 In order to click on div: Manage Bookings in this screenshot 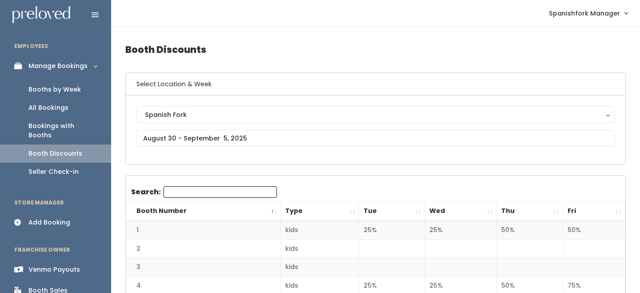, I will do `click(58, 66)`.